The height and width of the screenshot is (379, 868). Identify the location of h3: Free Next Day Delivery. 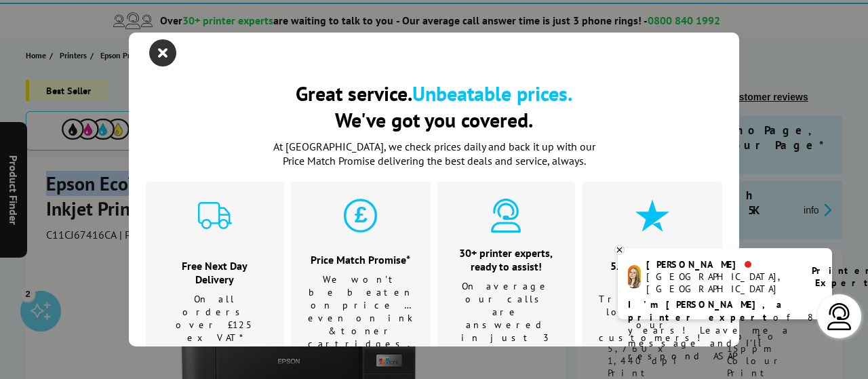
(215, 273).